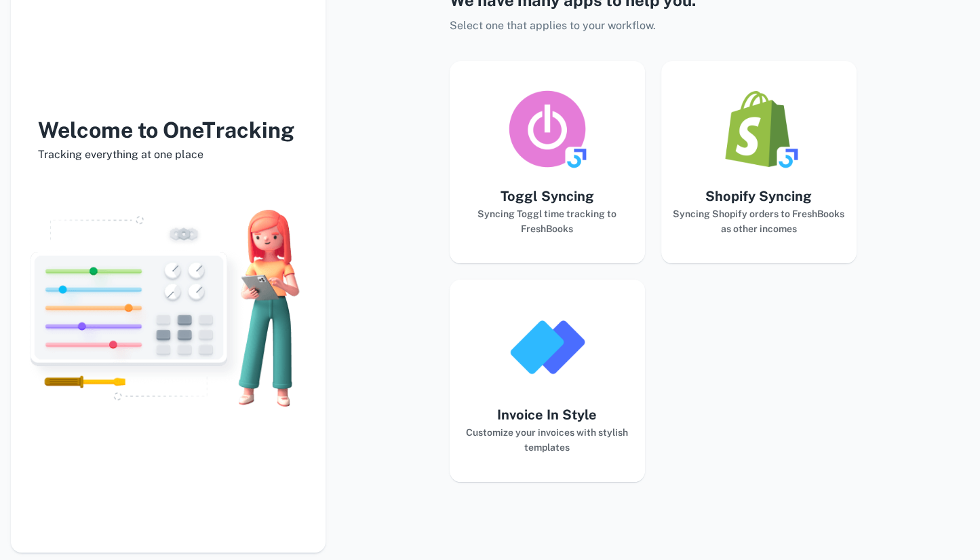 This screenshot has width=980, height=560. I want to click on button: Invoice In StyleCustomize your invoices with stylish templates, so click(548, 381).